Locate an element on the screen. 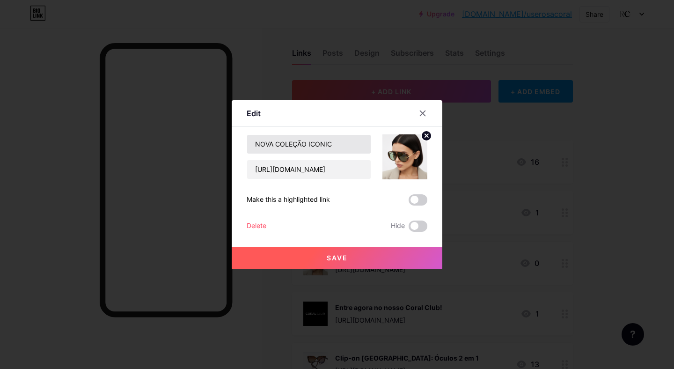 The width and height of the screenshot is (674, 369). div: Make this a highlighted link is located at coordinates (288, 200).